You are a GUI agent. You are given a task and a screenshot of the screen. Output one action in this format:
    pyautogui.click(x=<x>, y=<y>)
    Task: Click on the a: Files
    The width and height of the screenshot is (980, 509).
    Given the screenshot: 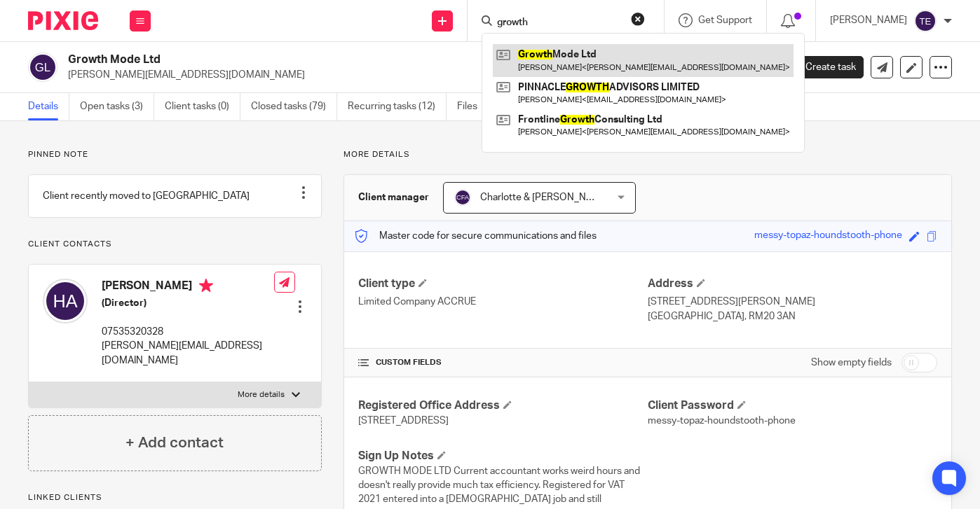 What is the action you would take?
    pyautogui.click(x=472, y=106)
    